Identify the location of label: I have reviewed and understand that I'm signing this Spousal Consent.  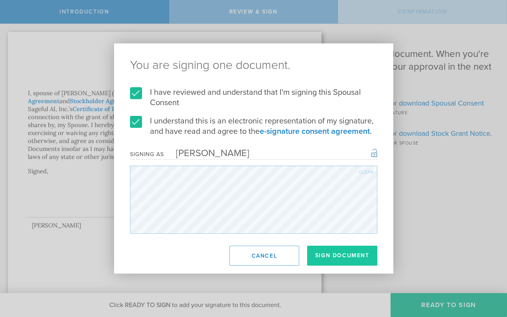
(254, 98).